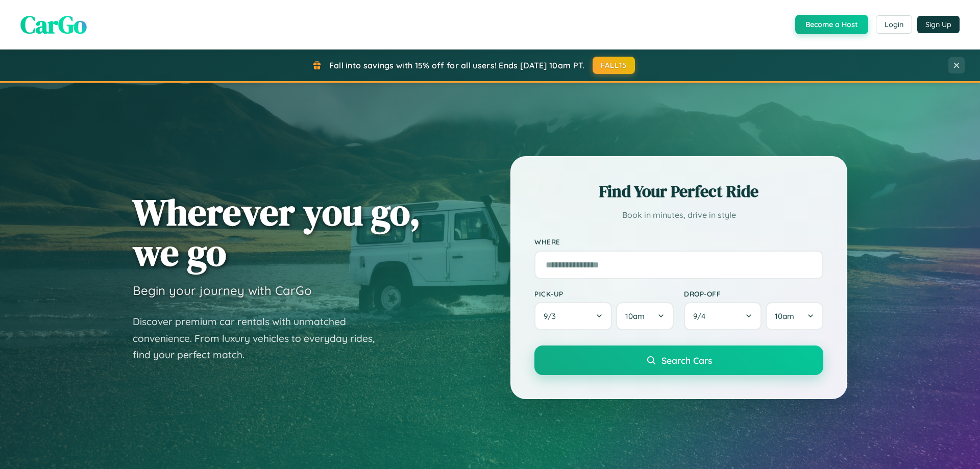  I want to click on span: Search Cars, so click(687, 360).